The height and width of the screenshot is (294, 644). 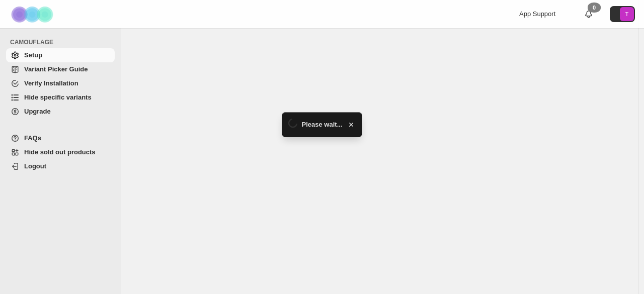 I want to click on span: Hide sold out products, so click(x=60, y=152).